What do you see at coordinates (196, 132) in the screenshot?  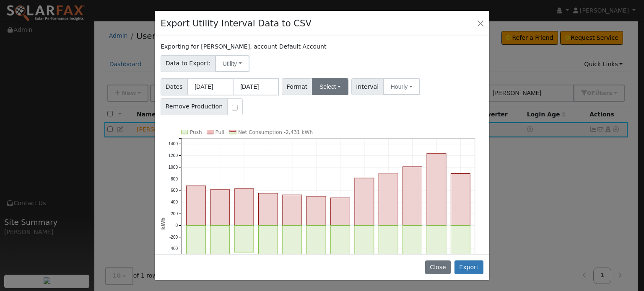 I see `text: Push` at bounding box center [196, 132].